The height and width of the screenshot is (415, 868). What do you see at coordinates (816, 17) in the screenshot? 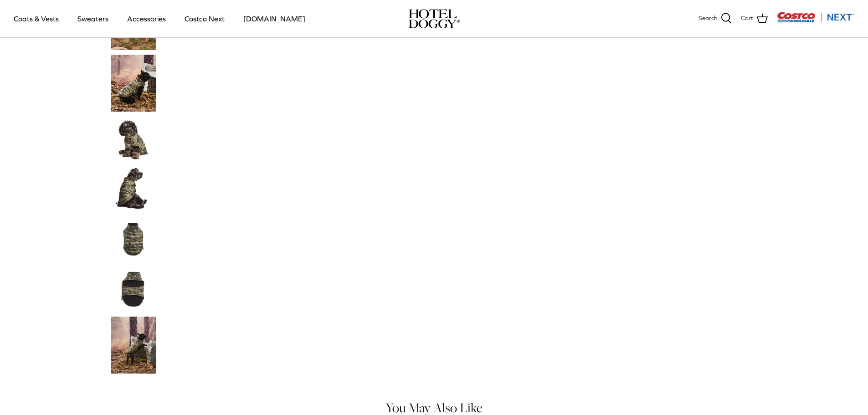
I see `img: Costco Next` at bounding box center [816, 17].